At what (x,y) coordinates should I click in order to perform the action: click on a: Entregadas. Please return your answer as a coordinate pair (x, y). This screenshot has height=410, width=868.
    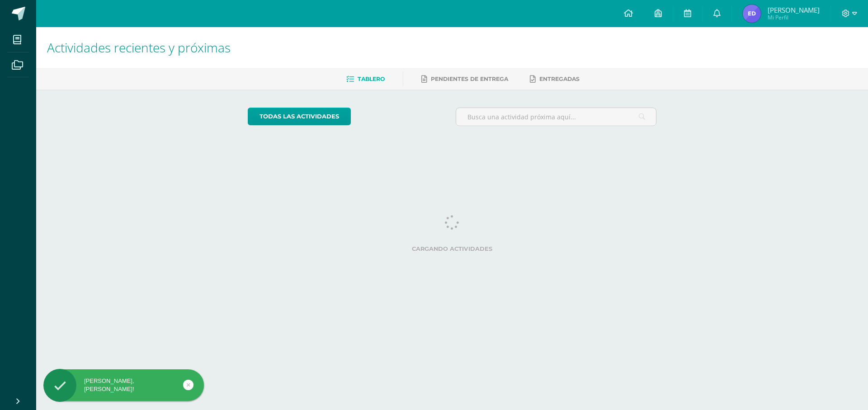
    Looking at the image, I should click on (555, 79).